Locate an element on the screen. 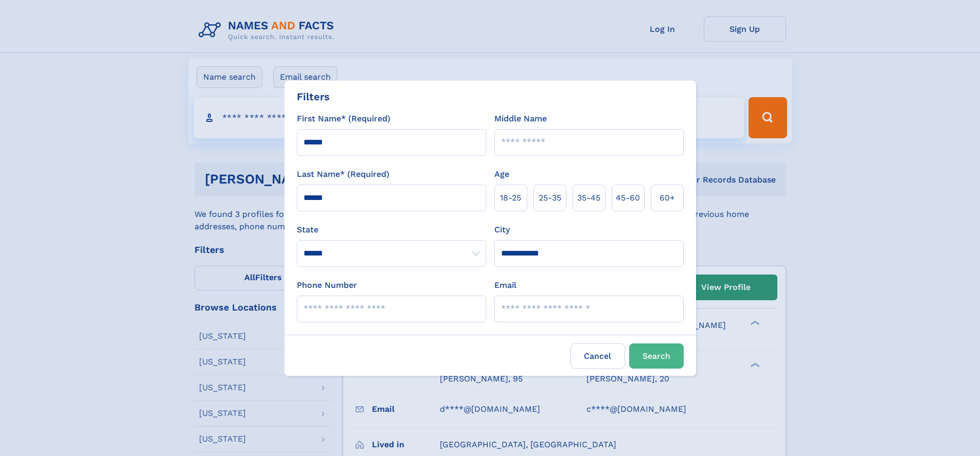  label: Email is located at coordinates (506, 285).